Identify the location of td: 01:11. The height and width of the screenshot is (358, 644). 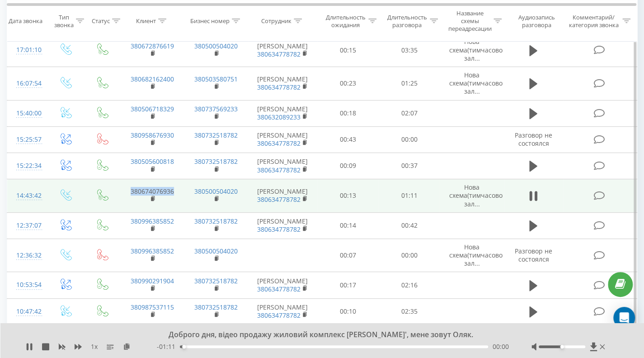
(409, 196).